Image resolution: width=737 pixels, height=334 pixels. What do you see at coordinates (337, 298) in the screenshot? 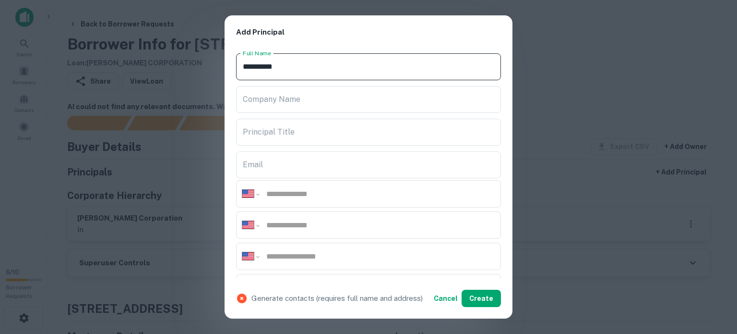
I see `p: Generate contacts (requires full name and address)` at bounding box center [337, 298].